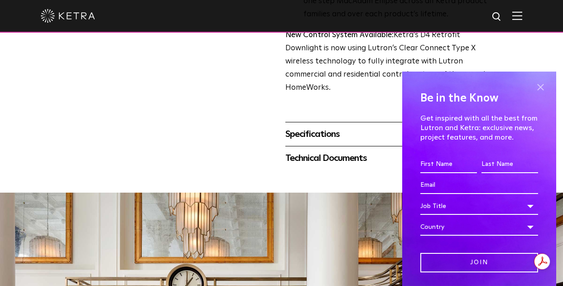 The height and width of the screenshot is (286, 563). What do you see at coordinates (388, 134) in the screenshot?
I see `div: Specifications` at bounding box center [388, 134].